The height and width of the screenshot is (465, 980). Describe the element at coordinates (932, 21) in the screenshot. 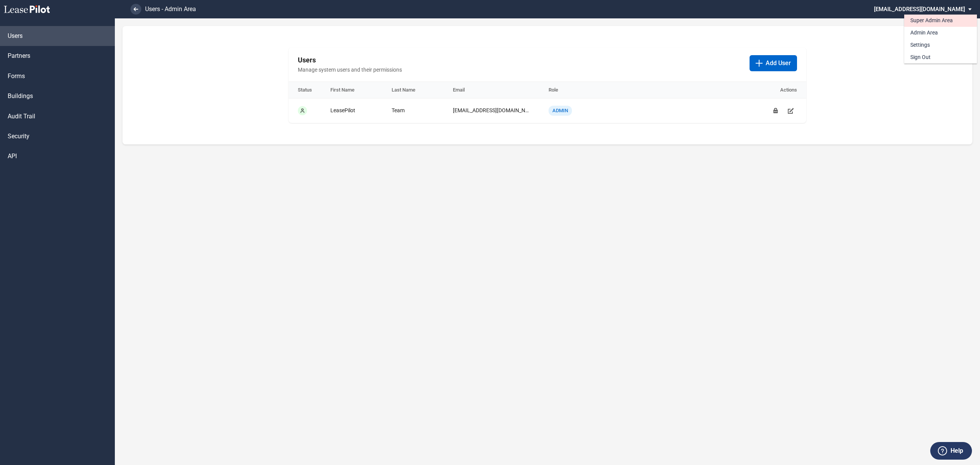

I see `div: Super Admin Area` at that location.